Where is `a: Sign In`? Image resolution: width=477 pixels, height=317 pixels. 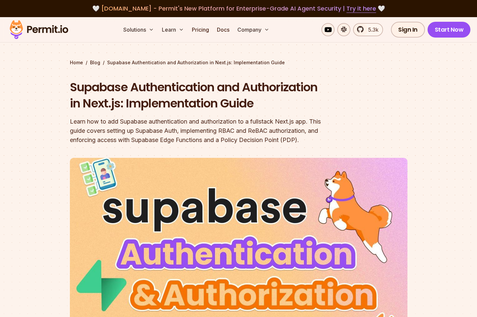
a: Sign In is located at coordinates (408, 30).